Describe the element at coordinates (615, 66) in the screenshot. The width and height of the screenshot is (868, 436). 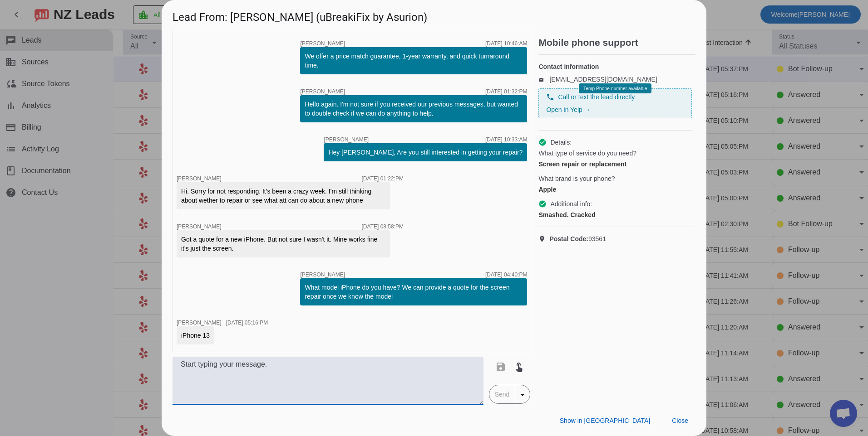
I see `h4: Contact information` at that location.